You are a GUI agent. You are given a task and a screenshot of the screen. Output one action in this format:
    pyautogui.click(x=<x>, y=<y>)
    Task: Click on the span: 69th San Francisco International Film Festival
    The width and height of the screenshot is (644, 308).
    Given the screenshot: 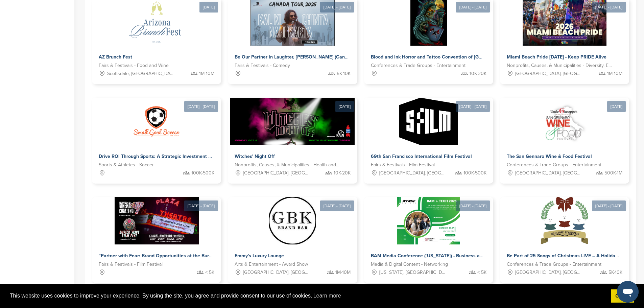 What is the action you would take?
    pyautogui.click(x=421, y=156)
    